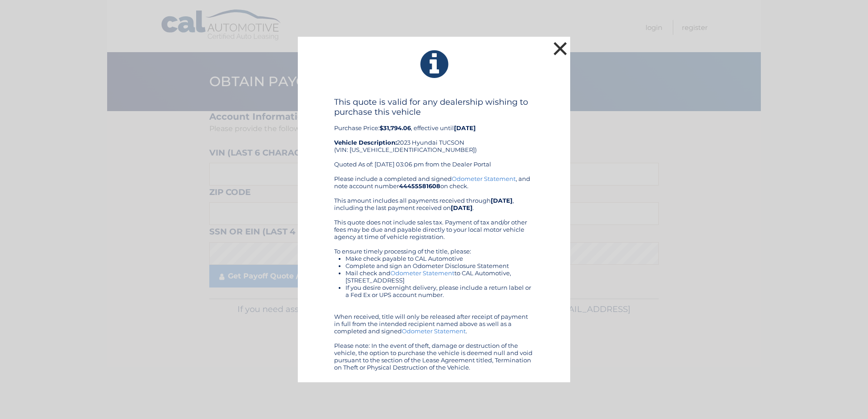 The width and height of the screenshot is (868, 419). What do you see at coordinates (434, 107) in the screenshot?
I see `h4: This quote is valid for any dealership wishing to purchase this vehicle` at bounding box center [434, 107].